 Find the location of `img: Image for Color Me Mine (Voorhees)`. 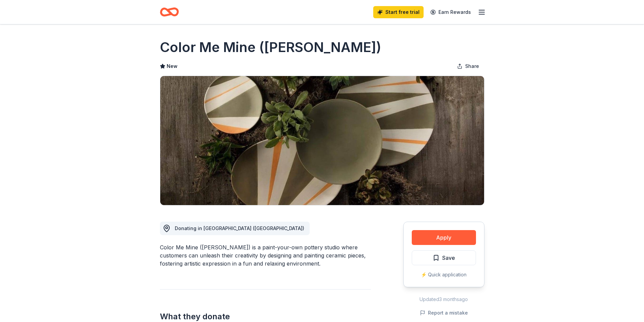

img: Image for Color Me Mine (Voorhees) is located at coordinates (322, 140).